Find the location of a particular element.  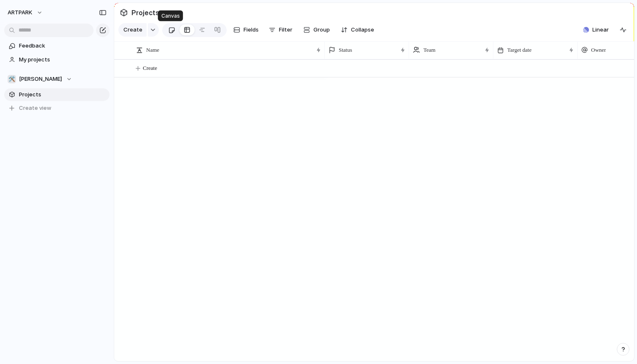

span: Create view is located at coordinates (35, 108).